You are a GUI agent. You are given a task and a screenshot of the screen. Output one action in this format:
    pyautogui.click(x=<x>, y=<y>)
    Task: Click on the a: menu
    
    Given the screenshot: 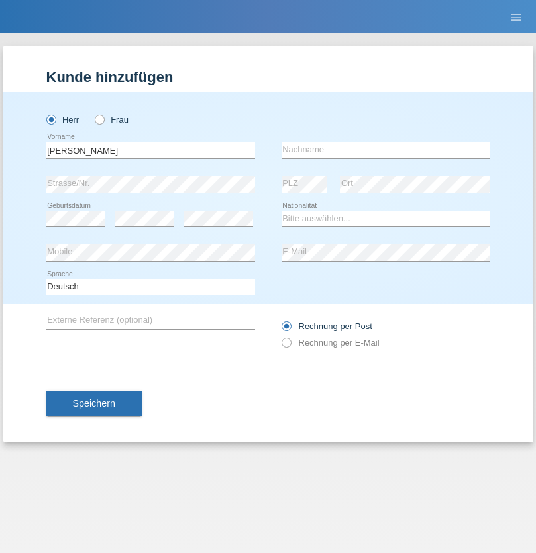 What is the action you would take?
    pyautogui.click(x=516, y=17)
    